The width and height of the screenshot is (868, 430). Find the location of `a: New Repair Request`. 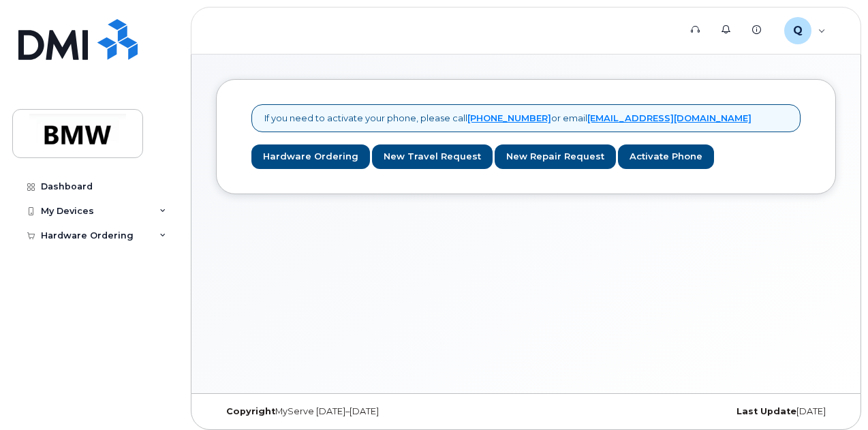

a: New Repair Request is located at coordinates (555, 157).